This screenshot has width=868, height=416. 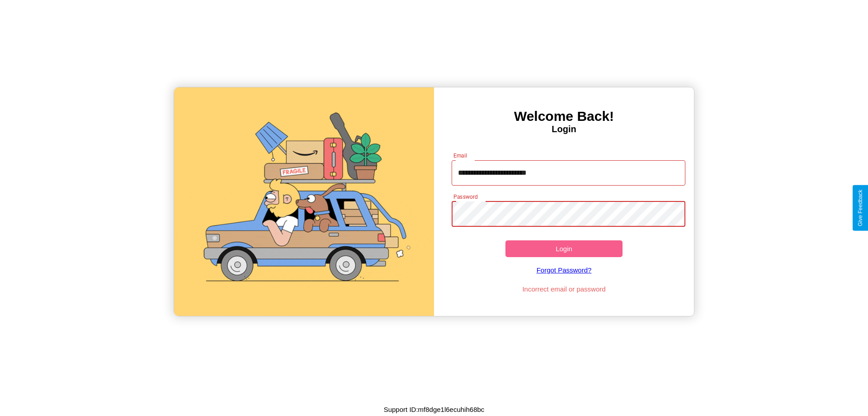 What do you see at coordinates (465, 196) in the screenshot?
I see `label: Password` at bounding box center [465, 196].